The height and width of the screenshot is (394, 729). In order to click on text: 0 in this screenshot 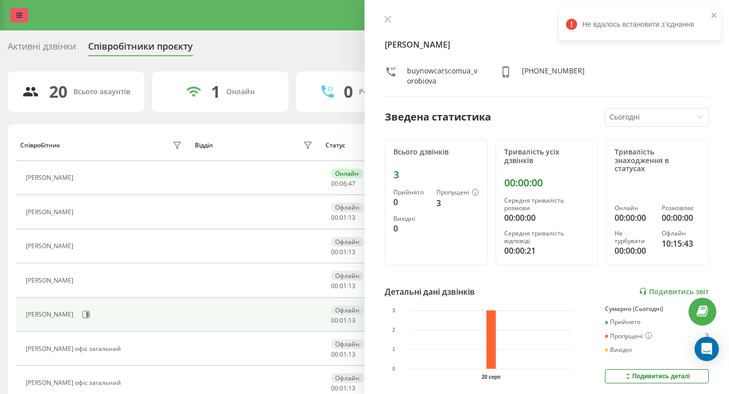, I will do `click(394, 368)`.